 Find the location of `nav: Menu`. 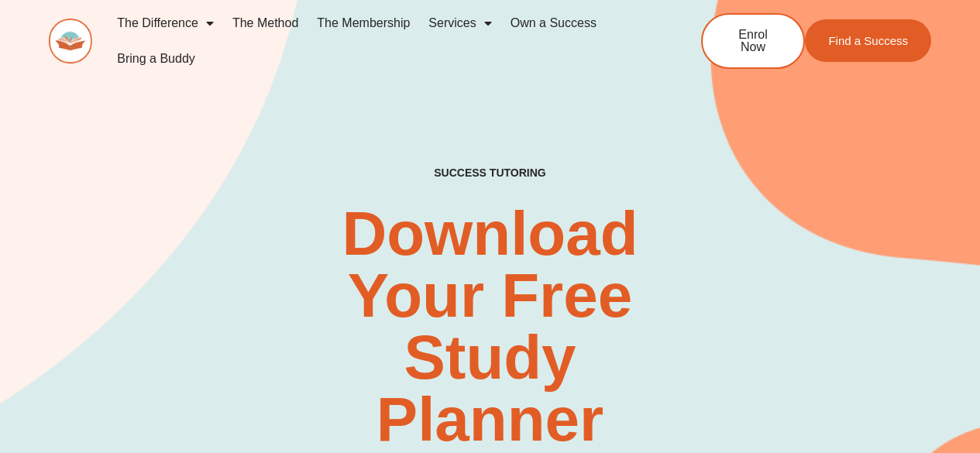

nav: Menu is located at coordinates (379, 42).